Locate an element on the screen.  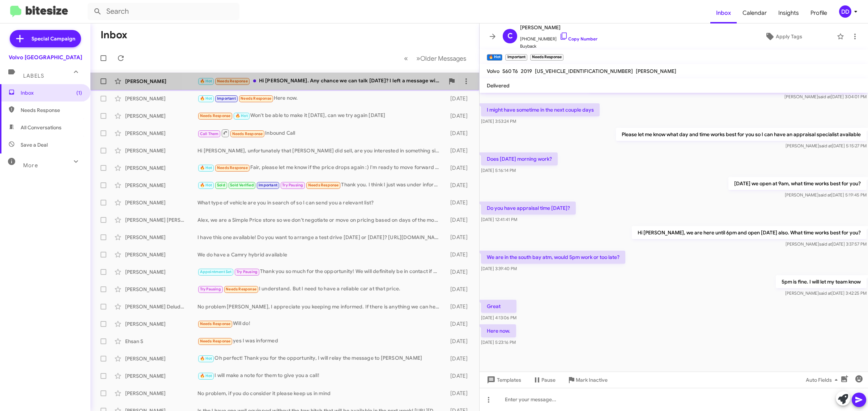
a: Insights is located at coordinates (789, 13).